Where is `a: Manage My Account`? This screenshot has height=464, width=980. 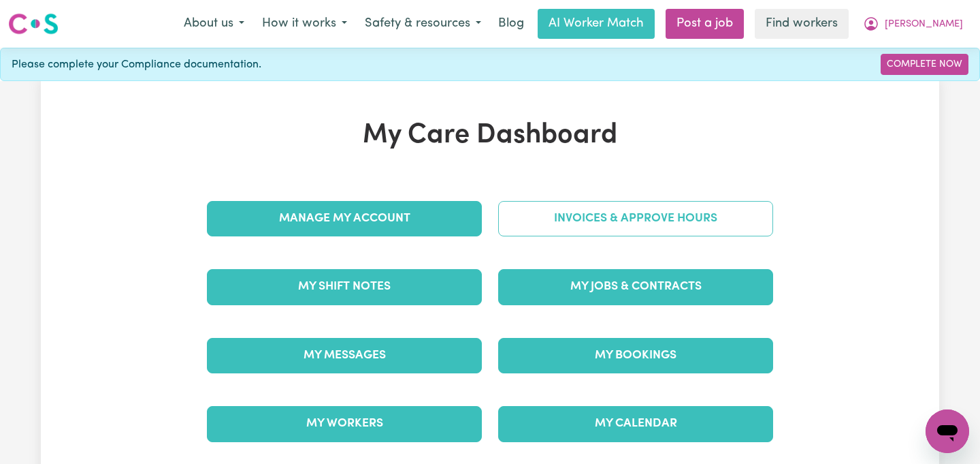
a: Manage My Account is located at coordinates (344, 219).